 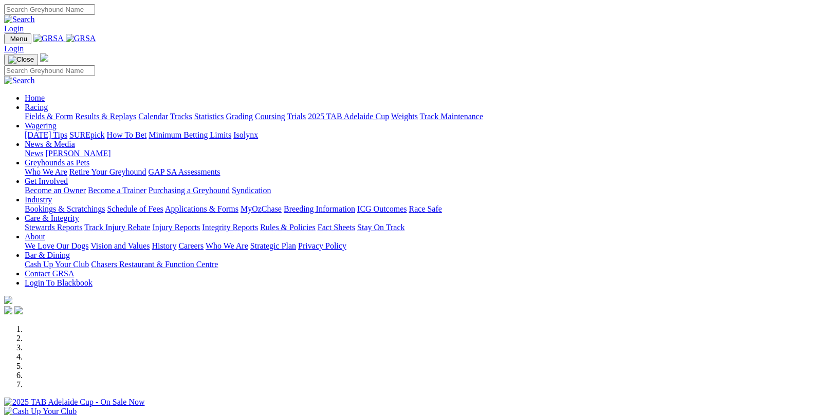 I want to click on a: Login To Blackbook, so click(x=59, y=283).